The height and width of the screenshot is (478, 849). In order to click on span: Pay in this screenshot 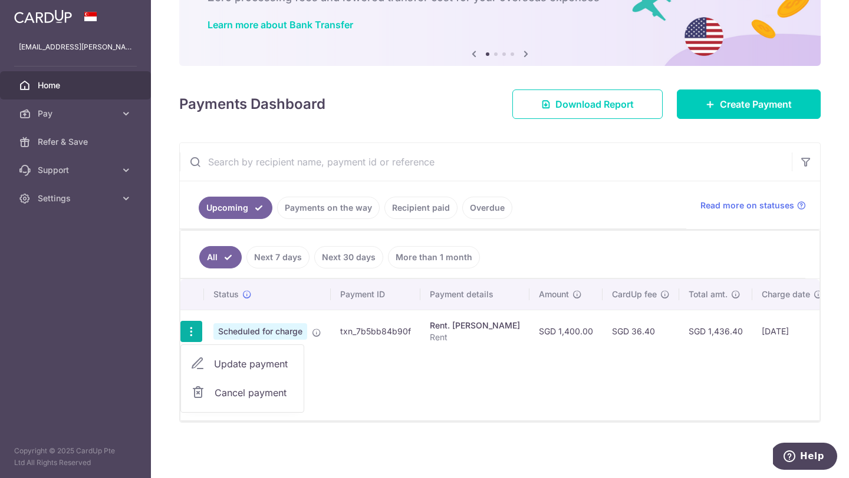, I will do `click(77, 114)`.